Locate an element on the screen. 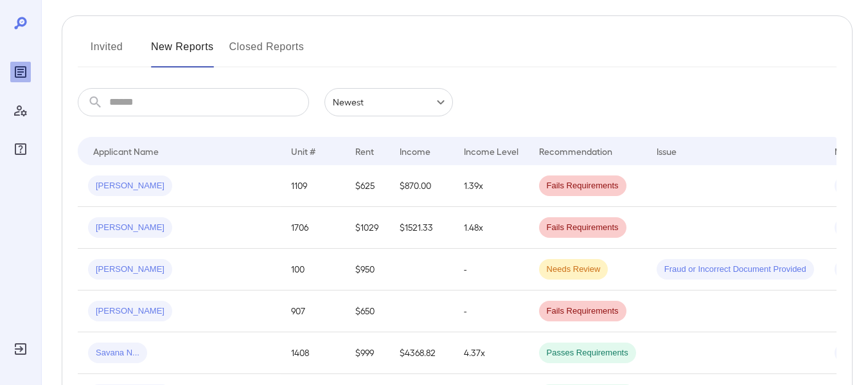 Image resolution: width=868 pixels, height=385 pixels. td: 100 is located at coordinates (313, 269).